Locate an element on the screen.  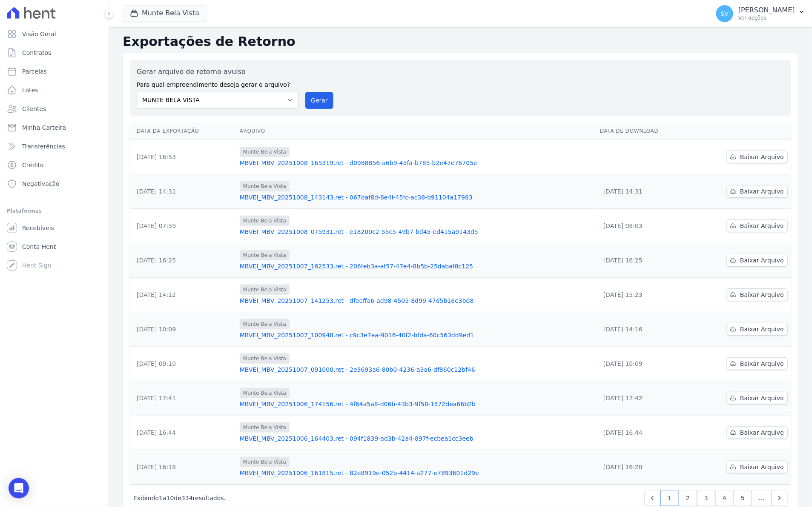
label: Gerar arquivo de retorno avulso is located at coordinates (217, 72).